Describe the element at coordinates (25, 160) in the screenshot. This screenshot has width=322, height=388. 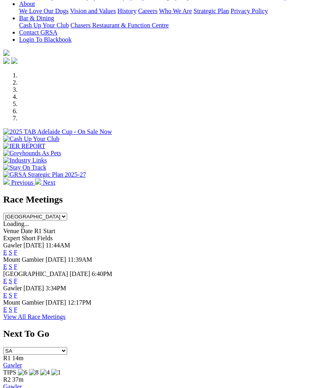
I see `img: Industry Links` at that location.